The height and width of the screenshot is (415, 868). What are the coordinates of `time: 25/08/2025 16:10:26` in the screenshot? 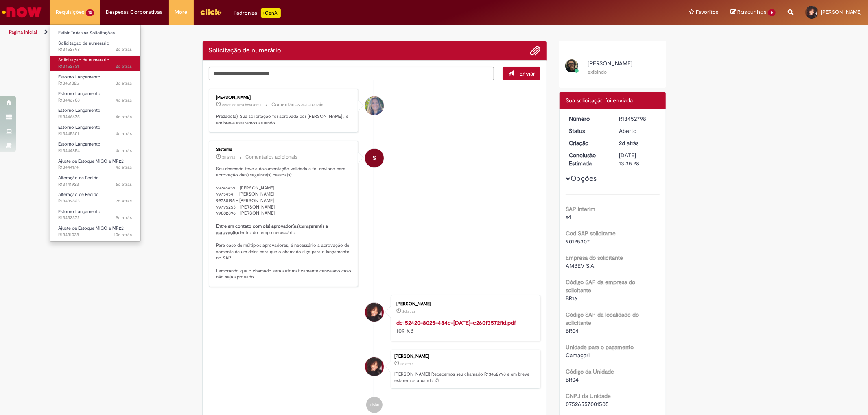 It's located at (124, 133).